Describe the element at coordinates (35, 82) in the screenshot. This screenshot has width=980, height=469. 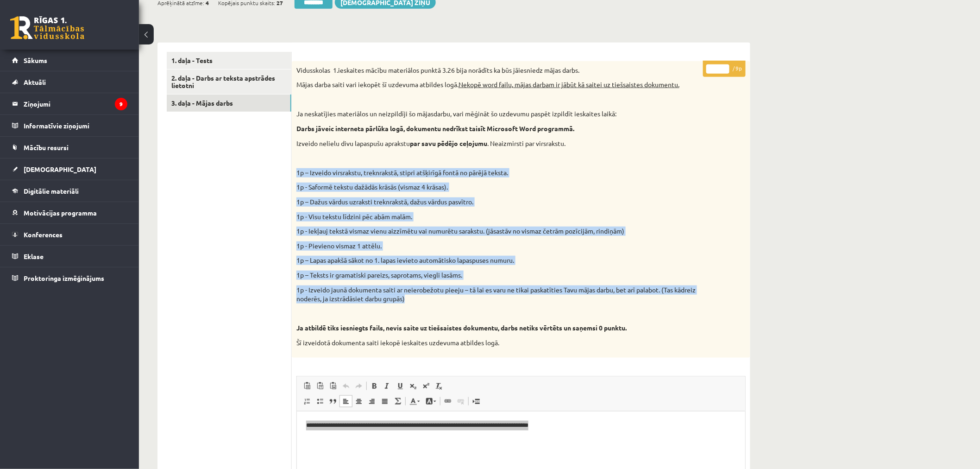
I see `span: Aktuāli` at that location.